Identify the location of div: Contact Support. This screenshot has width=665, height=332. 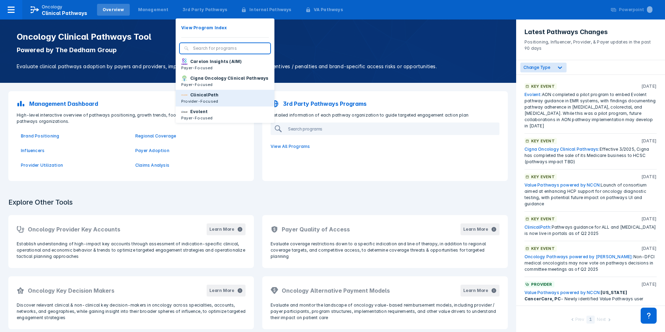
(649, 316).